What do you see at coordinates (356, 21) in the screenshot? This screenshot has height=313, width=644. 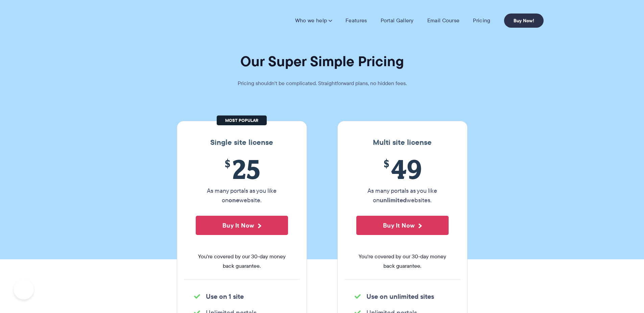 I see `a: Features` at bounding box center [356, 21].